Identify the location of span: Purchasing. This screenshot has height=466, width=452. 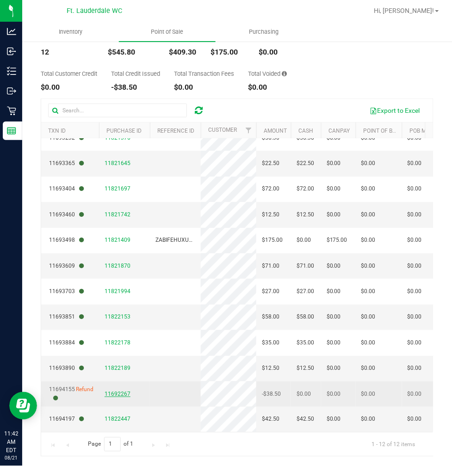
(264, 32).